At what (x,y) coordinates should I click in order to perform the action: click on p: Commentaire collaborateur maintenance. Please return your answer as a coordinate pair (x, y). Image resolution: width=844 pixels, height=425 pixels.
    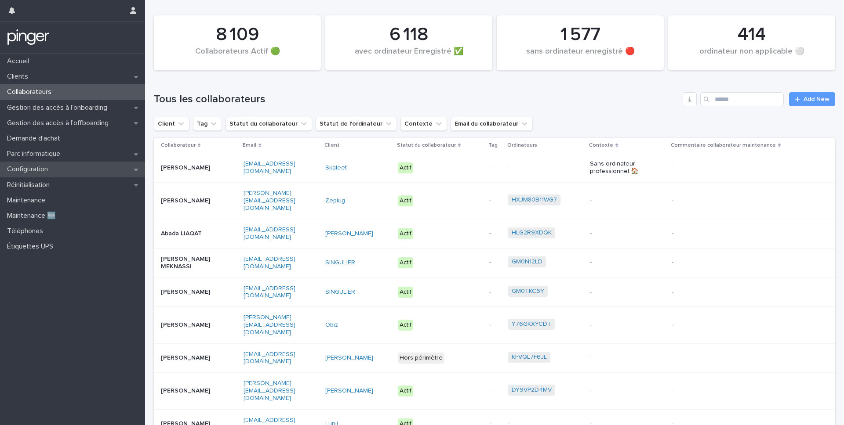
    Looking at the image, I should click on (723, 145).